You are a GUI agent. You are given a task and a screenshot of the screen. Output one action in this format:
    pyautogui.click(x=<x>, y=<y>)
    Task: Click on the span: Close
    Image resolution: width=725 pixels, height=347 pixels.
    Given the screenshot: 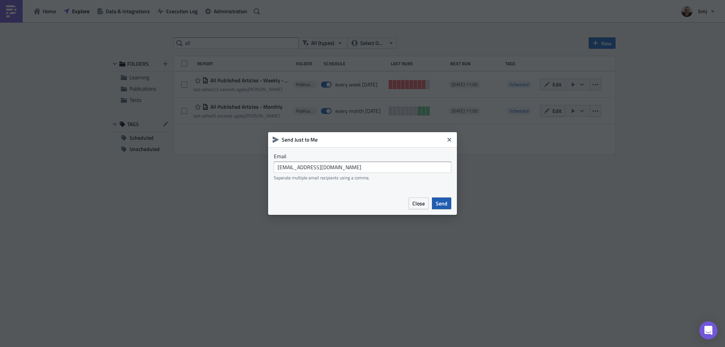 What is the action you would take?
    pyautogui.click(x=418, y=203)
    